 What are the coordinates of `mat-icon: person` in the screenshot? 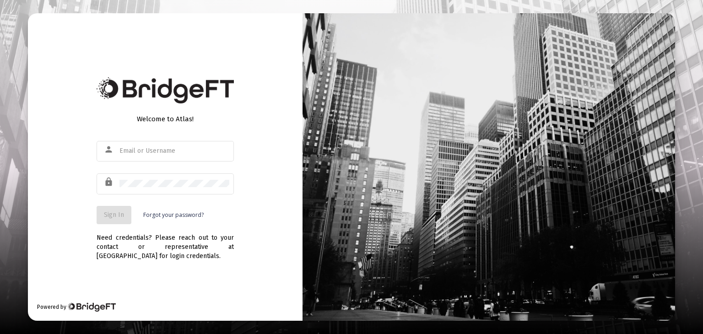 It's located at (109, 150).